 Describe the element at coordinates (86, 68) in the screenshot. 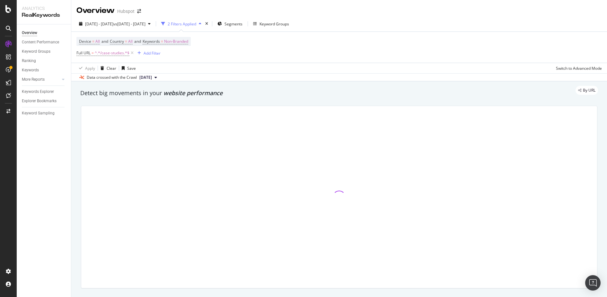

I see `button: Apply` at that location.